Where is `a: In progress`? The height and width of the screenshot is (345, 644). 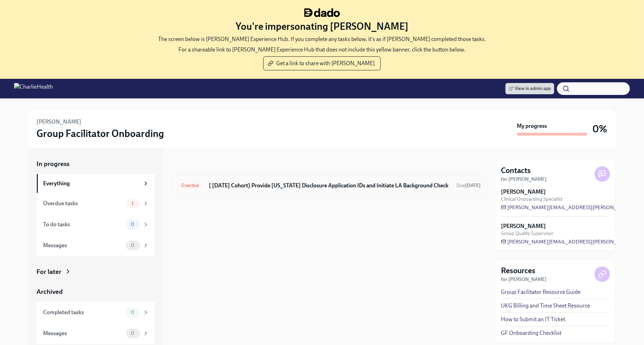 a: In progress is located at coordinates (95, 164).